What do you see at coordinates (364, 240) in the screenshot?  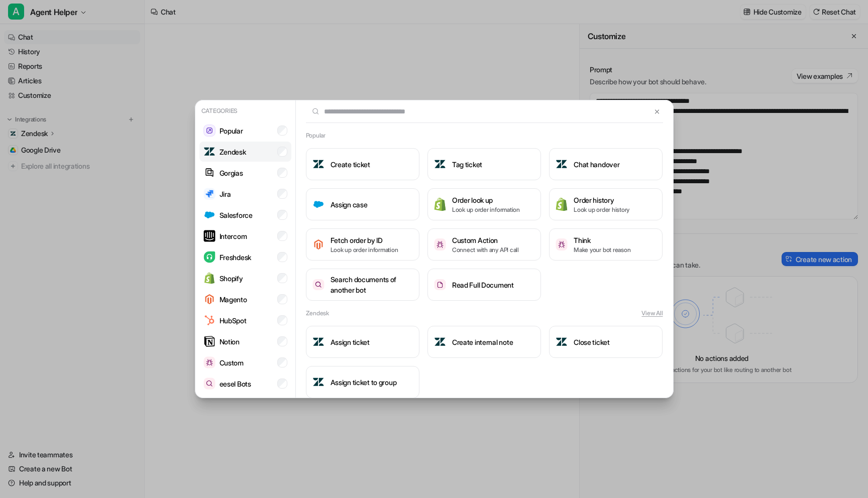 I see `h3: Fetch order by ID` at bounding box center [364, 240].